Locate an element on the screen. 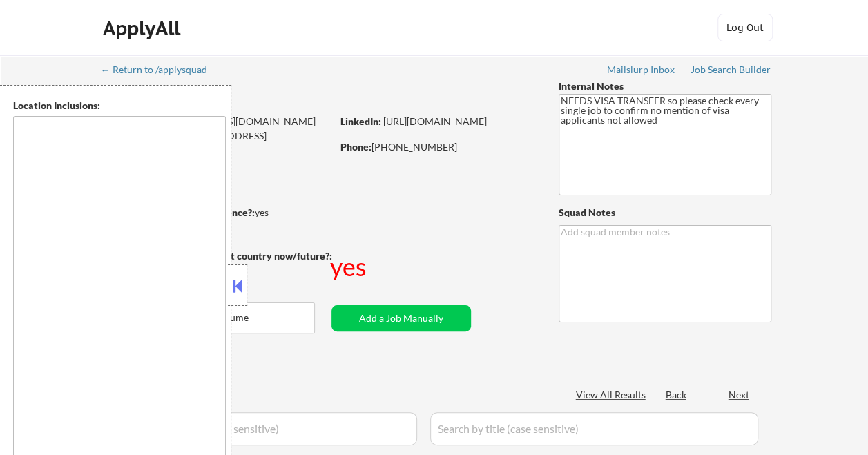  a: Mailslurp Inbox is located at coordinates (642, 71).